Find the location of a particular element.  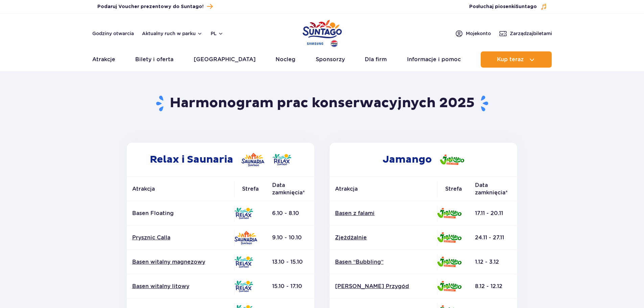

a: Bilety i oferta is located at coordinates (154, 59).